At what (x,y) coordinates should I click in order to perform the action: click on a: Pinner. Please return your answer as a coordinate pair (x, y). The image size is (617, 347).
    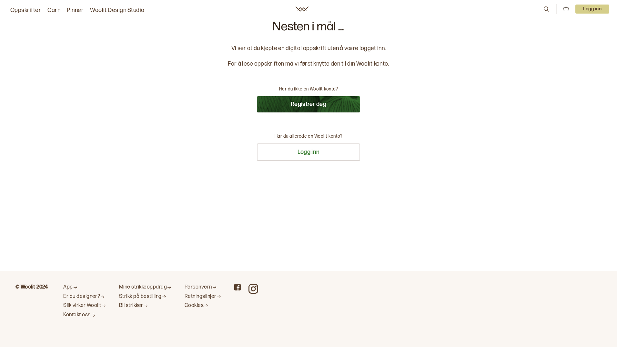
    Looking at the image, I should click on (75, 10).